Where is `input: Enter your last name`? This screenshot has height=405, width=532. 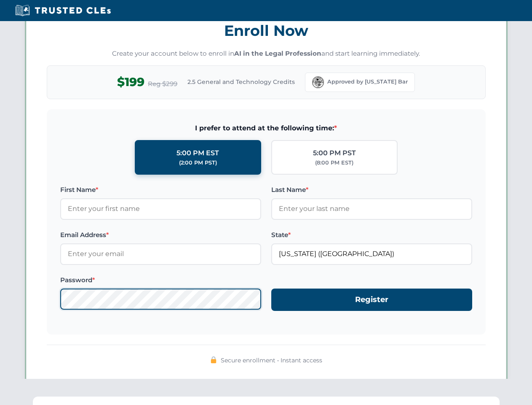
input: Enter your last name is located at coordinates (371, 209).